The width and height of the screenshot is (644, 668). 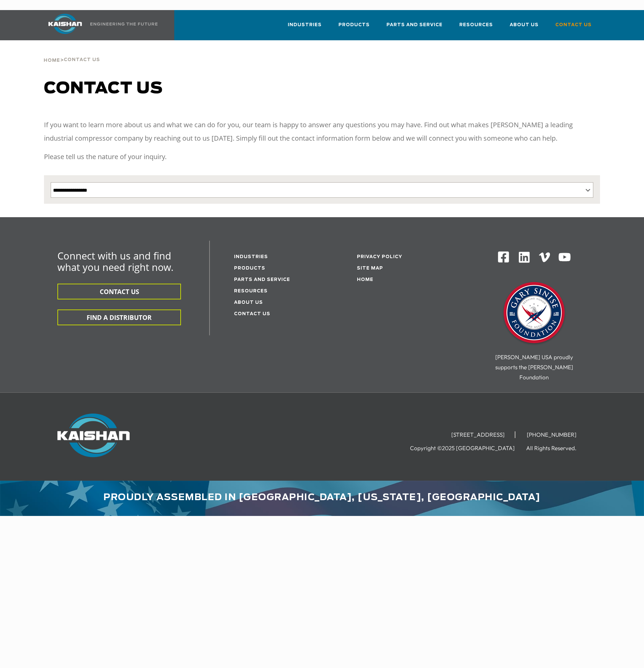 I want to click on button: CONTACT US, so click(x=119, y=291).